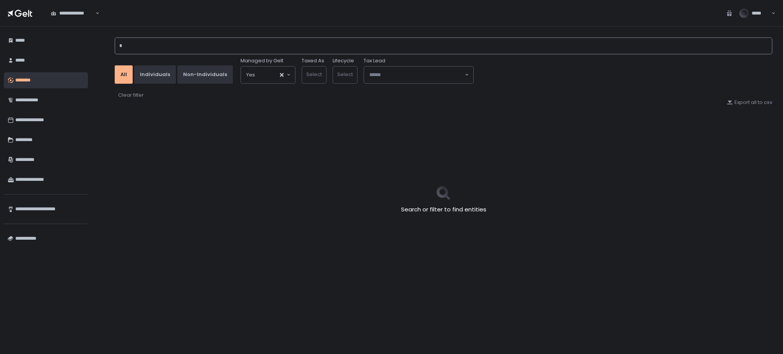 The width and height of the screenshot is (783, 354). What do you see at coordinates (343, 61) in the screenshot?
I see `label: Lifecycle` at bounding box center [343, 61].